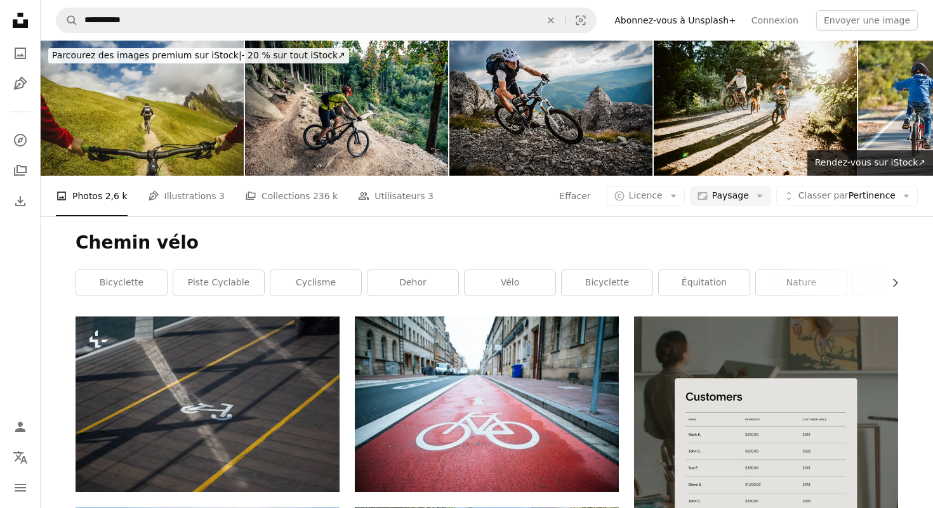 The width and height of the screenshot is (933, 508). Describe the element at coordinates (412, 283) in the screenshot. I see `a: dehor` at that location.